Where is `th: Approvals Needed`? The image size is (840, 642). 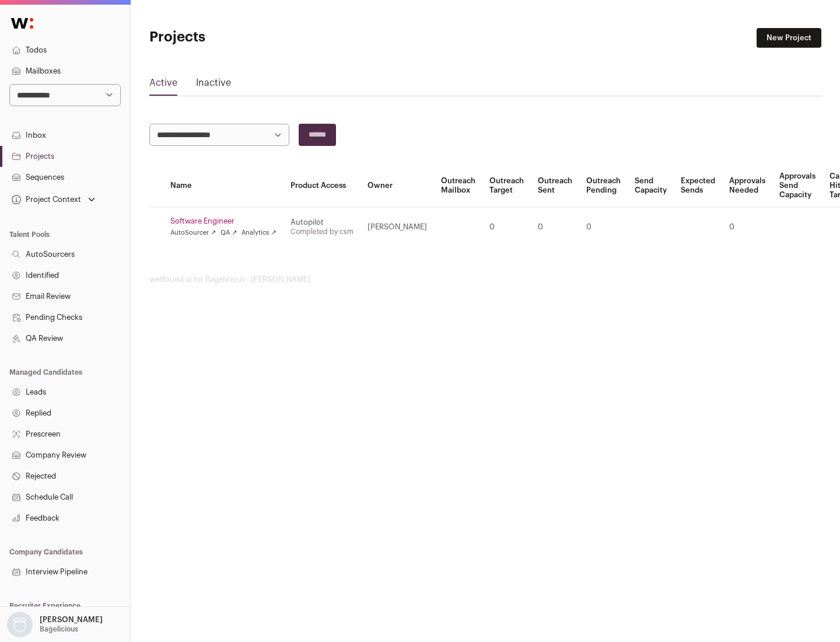 th: Approvals Needed is located at coordinates (747, 186).